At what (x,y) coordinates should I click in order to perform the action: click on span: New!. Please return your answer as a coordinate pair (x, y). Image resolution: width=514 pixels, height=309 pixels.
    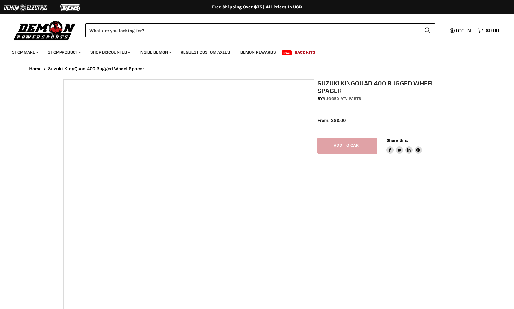
    Looking at the image, I should click on (287, 53).